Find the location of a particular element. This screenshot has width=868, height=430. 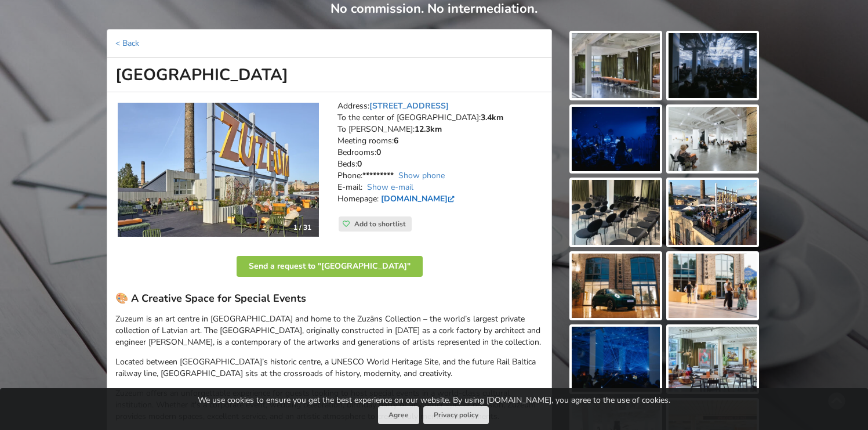

button: Agree is located at coordinates (398, 415).